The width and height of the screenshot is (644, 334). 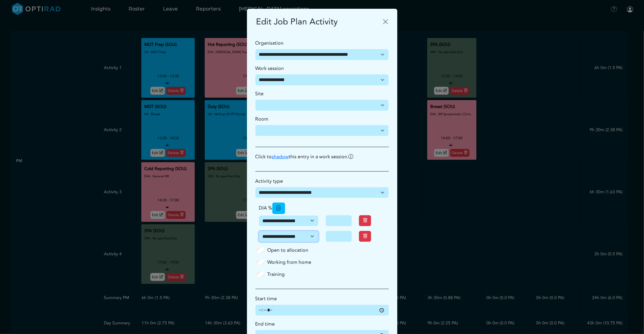 I want to click on label: Room, so click(x=262, y=119).